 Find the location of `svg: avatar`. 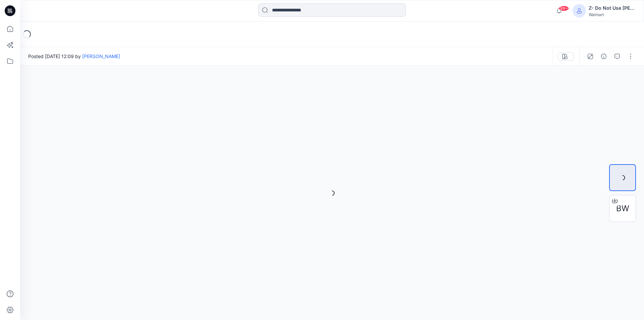

svg: avatar is located at coordinates (579, 11).